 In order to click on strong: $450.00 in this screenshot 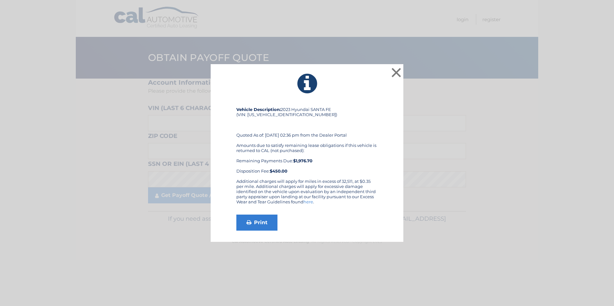, I will do `click(278, 171)`.